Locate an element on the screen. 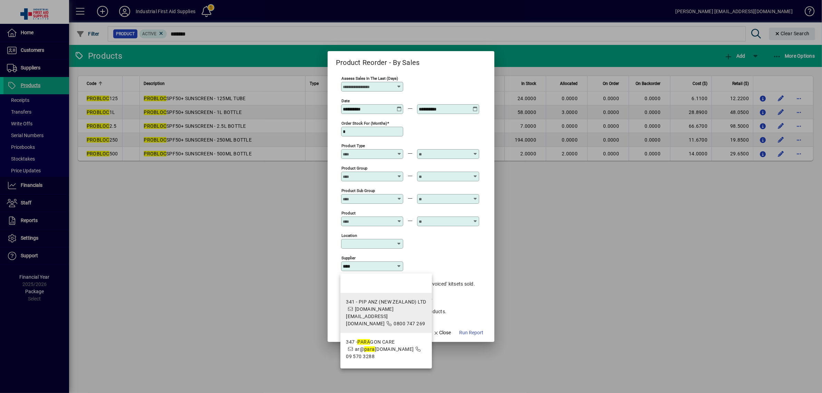 This screenshot has width=822, height=393. mat-option: 347 - PARAGON CARE is located at coordinates (386, 349).